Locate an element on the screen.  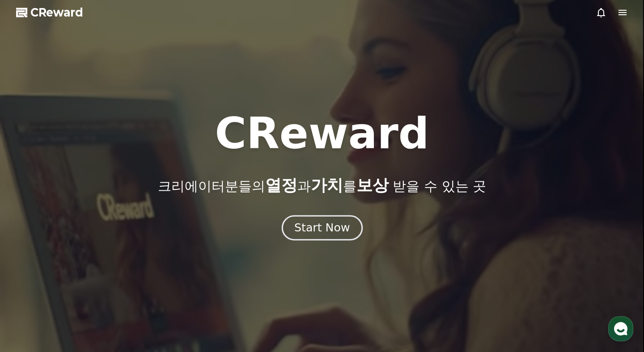
a: Start Now is located at coordinates (322, 228).